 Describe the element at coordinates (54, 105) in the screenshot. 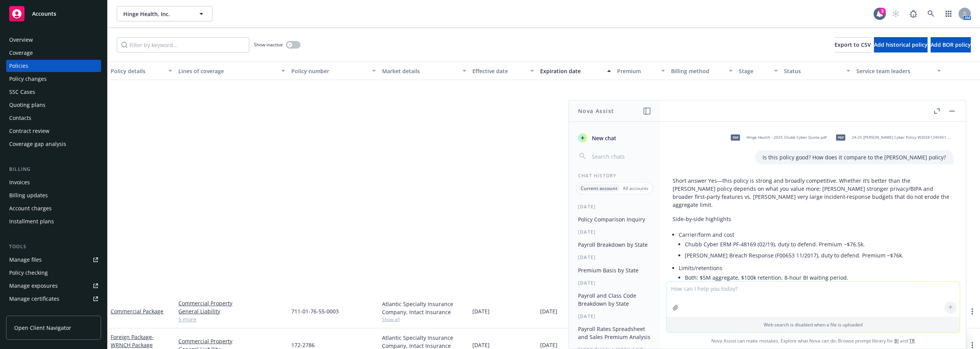

I see `a: Quoting plans` at that location.